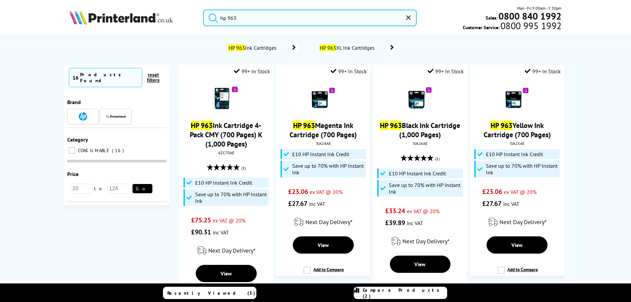  Describe the element at coordinates (492, 192) in the screenshot. I see `span: £23.06` at that location.